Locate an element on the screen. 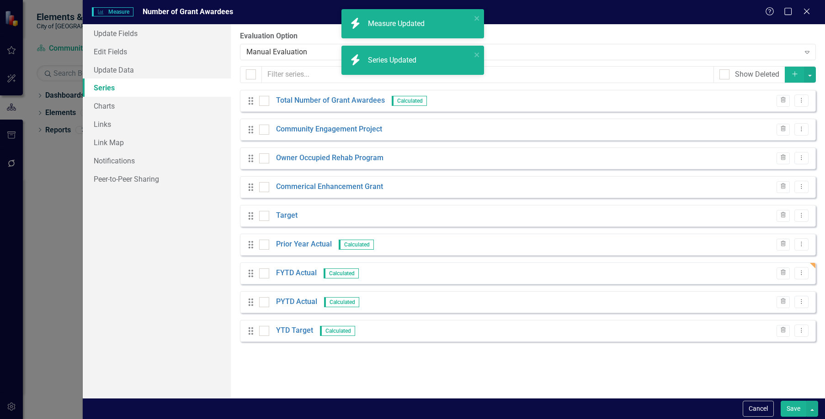 This screenshot has height=419, width=825. a: Target is located at coordinates (286, 216).